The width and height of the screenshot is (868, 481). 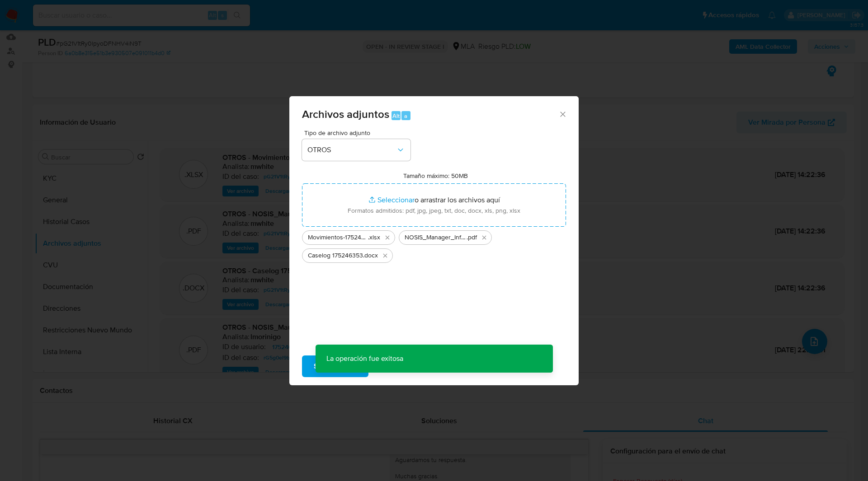 What do you see at coordinates (365, 358) in the screenshot?
I see `p: La operación fue exitosa` at bounding box center [365, 358].